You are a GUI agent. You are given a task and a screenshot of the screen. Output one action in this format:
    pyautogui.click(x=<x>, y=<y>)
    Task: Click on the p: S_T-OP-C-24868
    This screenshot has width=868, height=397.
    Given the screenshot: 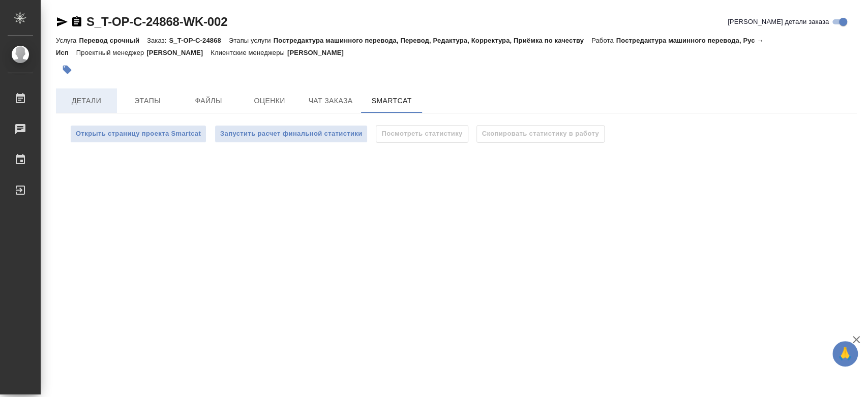 What is the action you would take?
    pyautogui.click(x=198, y=40)
    